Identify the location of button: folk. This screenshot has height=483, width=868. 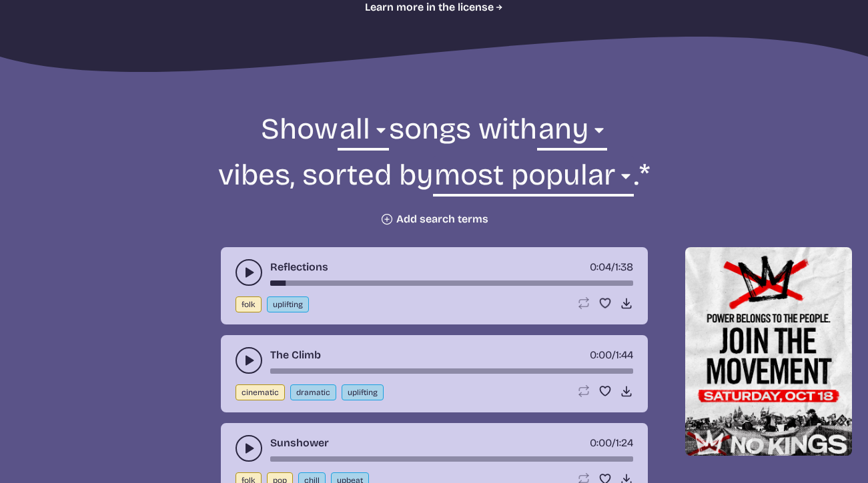
(248, 304).